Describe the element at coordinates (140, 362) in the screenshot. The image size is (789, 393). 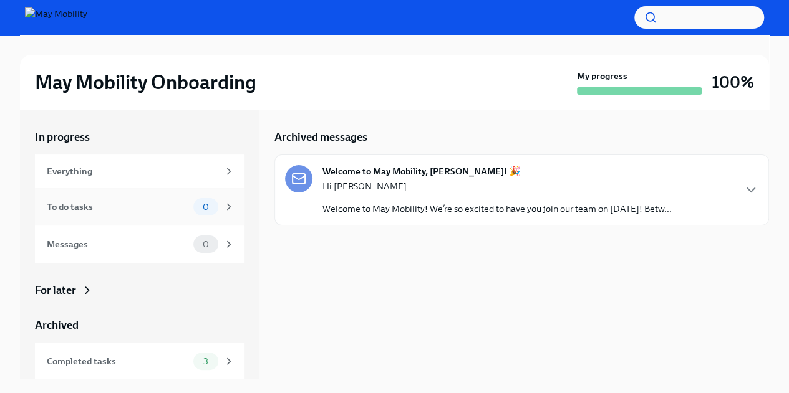
I see `a: Completed tasks3` at that location.